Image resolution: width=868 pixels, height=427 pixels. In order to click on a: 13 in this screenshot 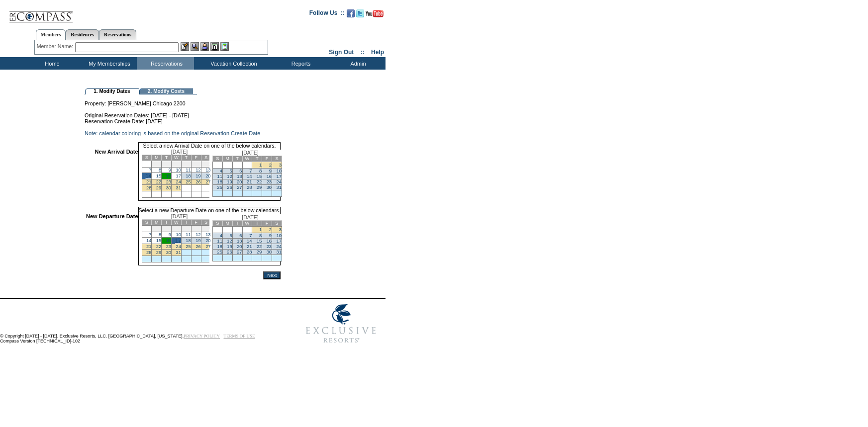, I will do `click(240, 176)`.